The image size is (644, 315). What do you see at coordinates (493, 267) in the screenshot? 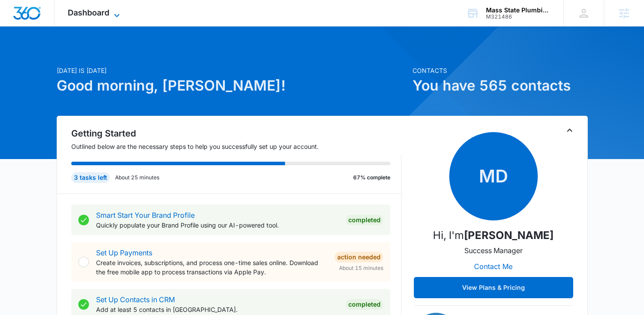
I see `button: Contact Me` at bounding box center [493, 267].